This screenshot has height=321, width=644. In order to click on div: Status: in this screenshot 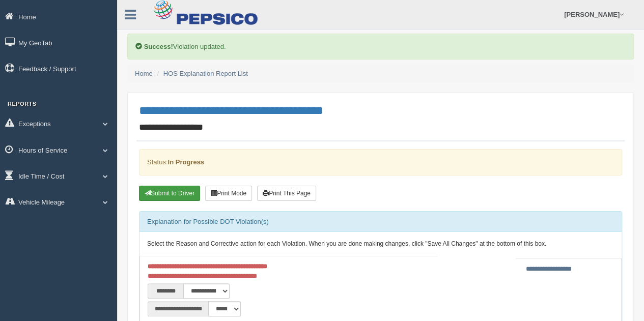, I will do `click(380, 162)`.